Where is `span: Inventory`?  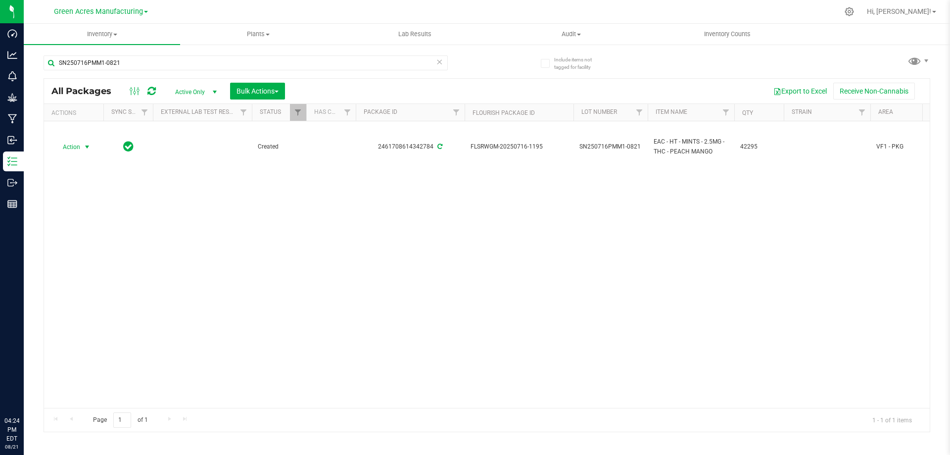
span: Inventory is located at coordinates (102, 34).